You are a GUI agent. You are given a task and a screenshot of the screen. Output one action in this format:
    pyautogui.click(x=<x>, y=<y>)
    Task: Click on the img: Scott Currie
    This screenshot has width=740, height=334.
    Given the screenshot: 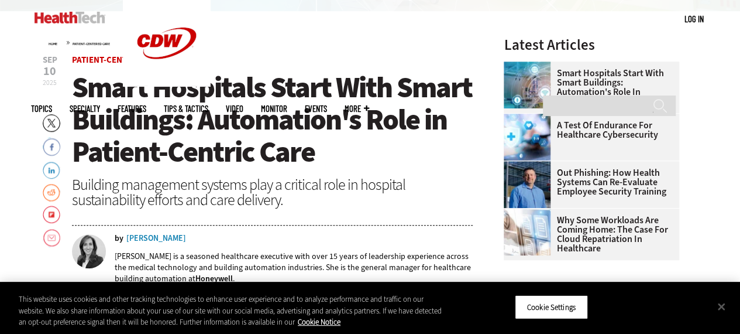 What is the action you would take?
    pyautogui.click(x=527, y=184)
    